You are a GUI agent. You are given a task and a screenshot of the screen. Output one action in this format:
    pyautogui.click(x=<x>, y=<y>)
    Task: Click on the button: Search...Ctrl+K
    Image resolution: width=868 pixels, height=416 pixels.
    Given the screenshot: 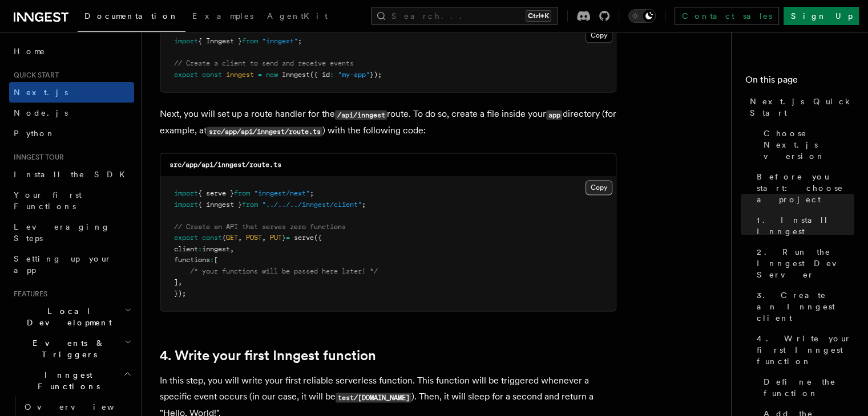 What is the action you would take?
    pyautogui.click(x=465, y=16)
    